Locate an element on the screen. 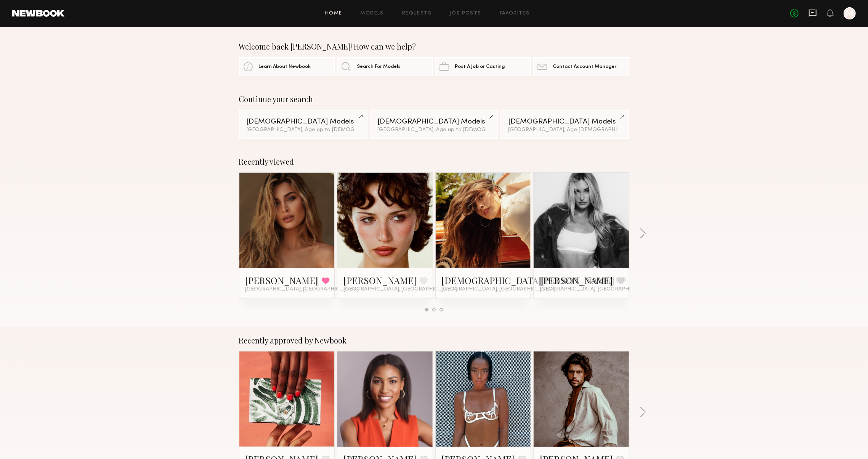 The width and height of the screenshot is (868, 459). a: M is located at coordinates (850, 14).